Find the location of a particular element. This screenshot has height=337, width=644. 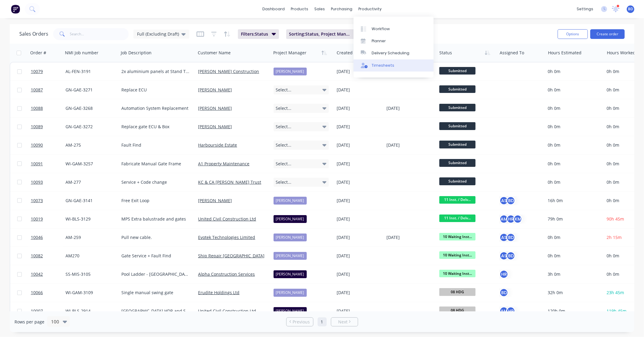

div: products is located at coordinates (300, 9).